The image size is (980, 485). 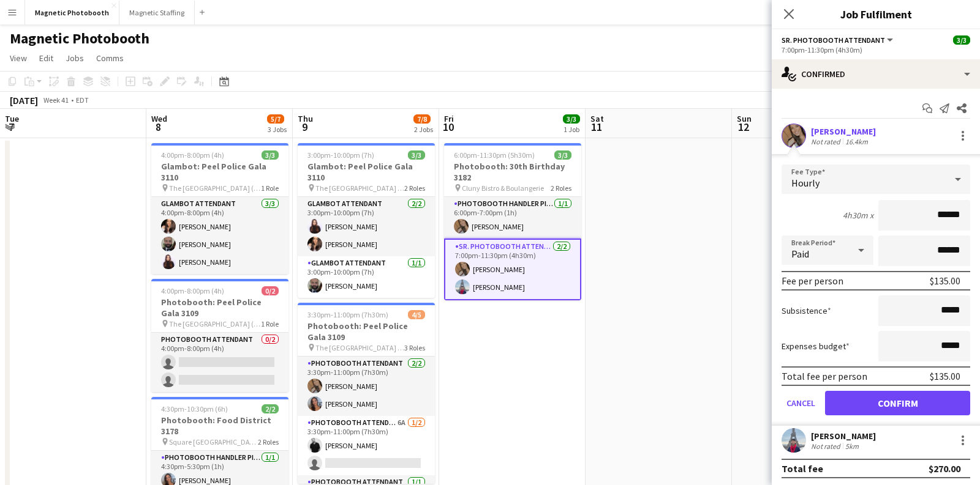 I want to click on span: 8, so click(x=158, y=127).